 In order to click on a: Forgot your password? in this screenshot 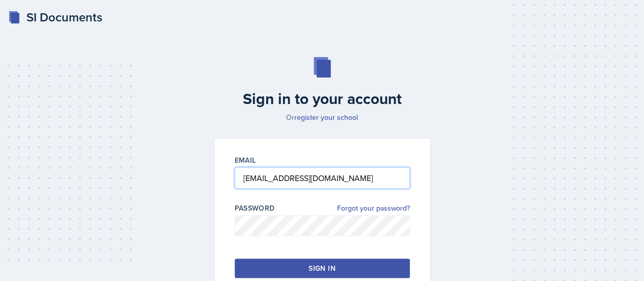, I will do `click(373, 208)`.